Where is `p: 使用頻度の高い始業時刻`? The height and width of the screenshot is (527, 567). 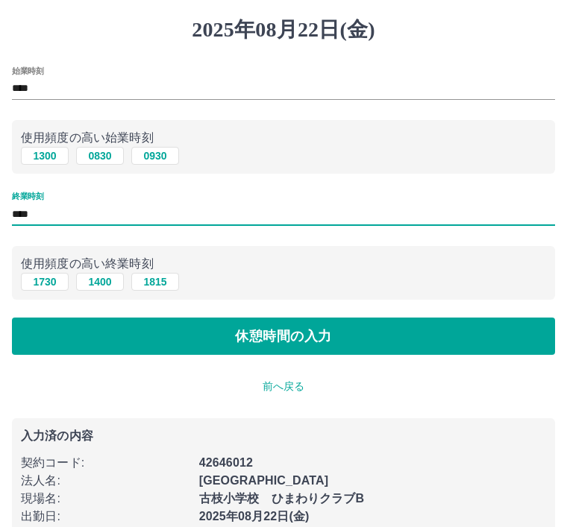 p: 使用頻度の高い始業時刻 is located at coordinates (283, 138).